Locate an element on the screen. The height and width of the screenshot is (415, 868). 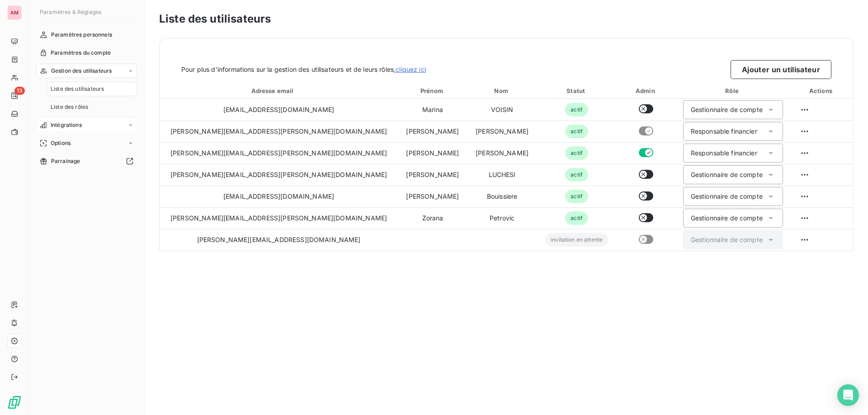
a: Paramètres personnels is located at coordinates (86, 35).